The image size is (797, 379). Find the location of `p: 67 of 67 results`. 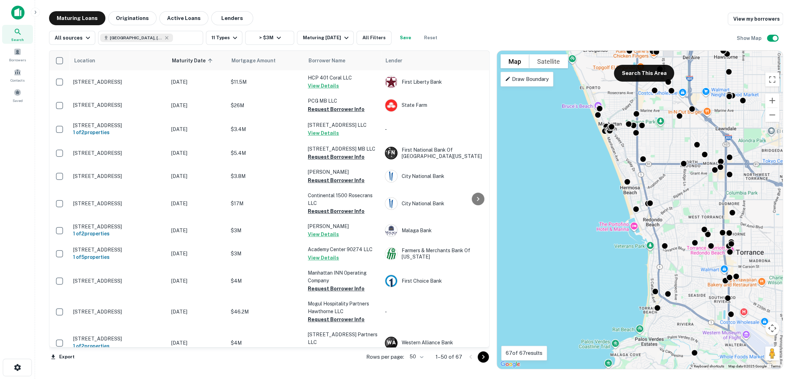

p: 67 of 67 results is located at coordinates (524, 353).